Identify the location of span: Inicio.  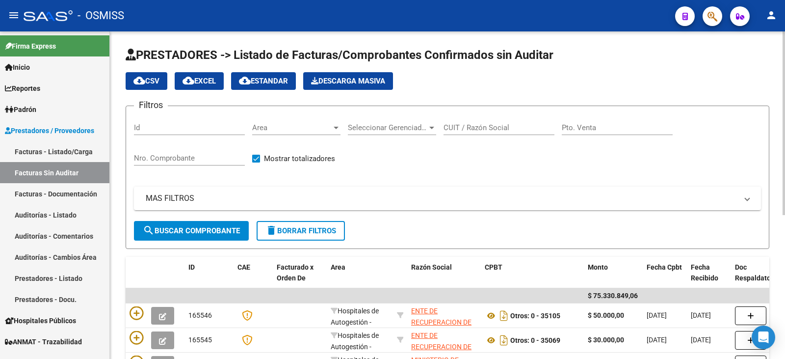
(17, 67).